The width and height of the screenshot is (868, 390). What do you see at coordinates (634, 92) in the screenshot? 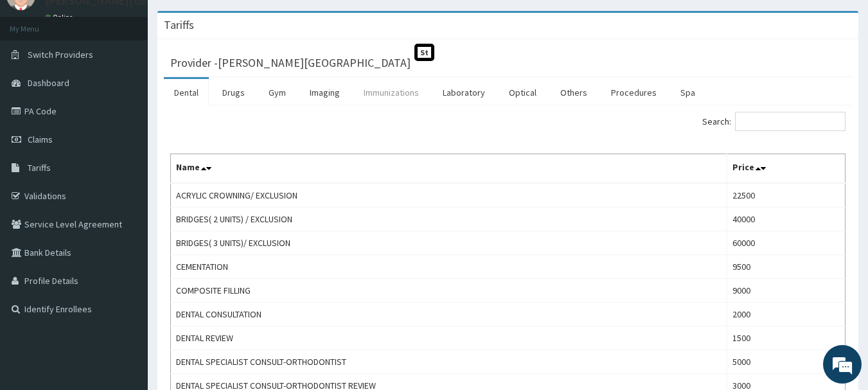
I see `a: Procedures` at bounding box center [634, 92].